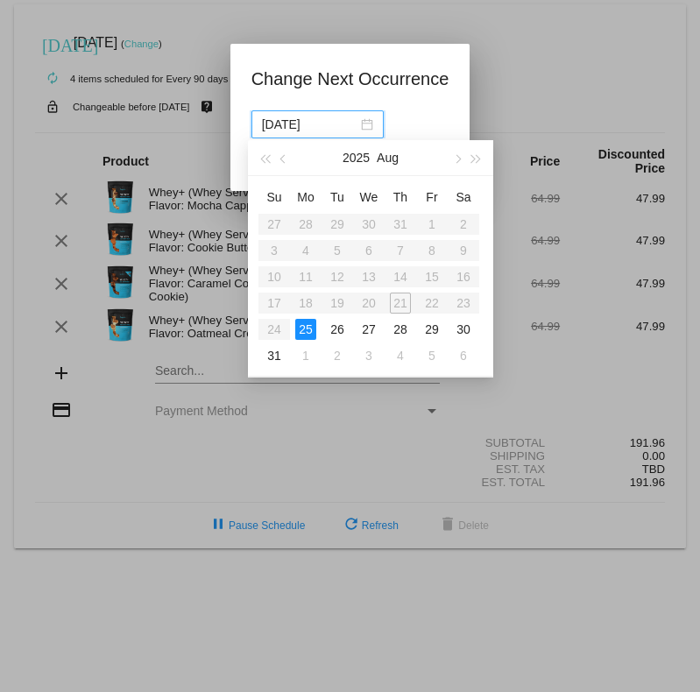  I want to click on td: 8/29/2025, so click(432, 329).